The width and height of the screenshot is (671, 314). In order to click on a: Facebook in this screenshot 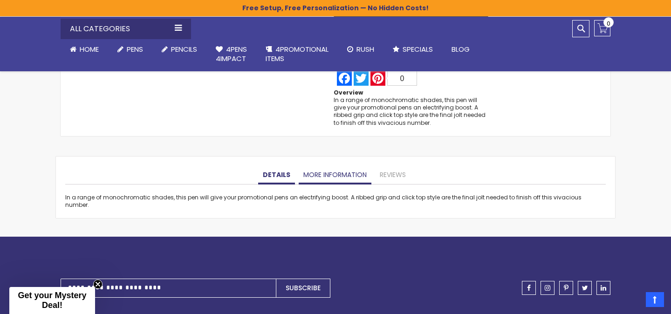, I will do `click(345, 78)`.